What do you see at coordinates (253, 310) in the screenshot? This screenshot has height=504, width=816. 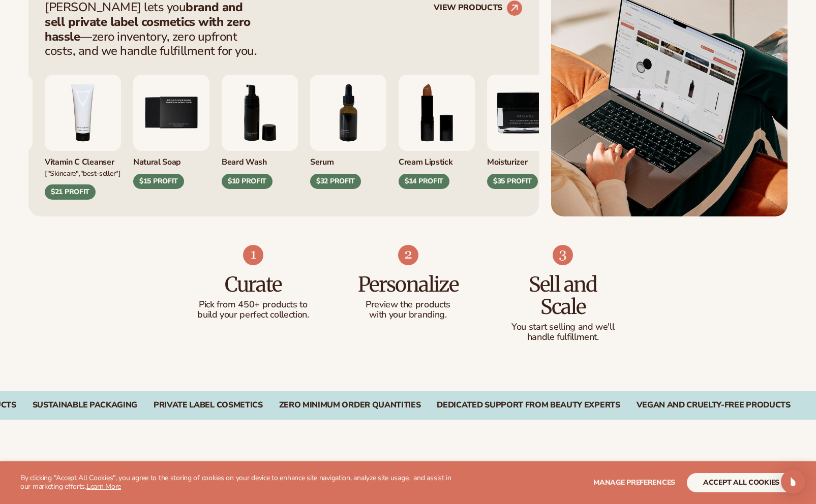 I see `p: Pick from 450+ products to build your perfect collection.` at bounding box center [253, 310].